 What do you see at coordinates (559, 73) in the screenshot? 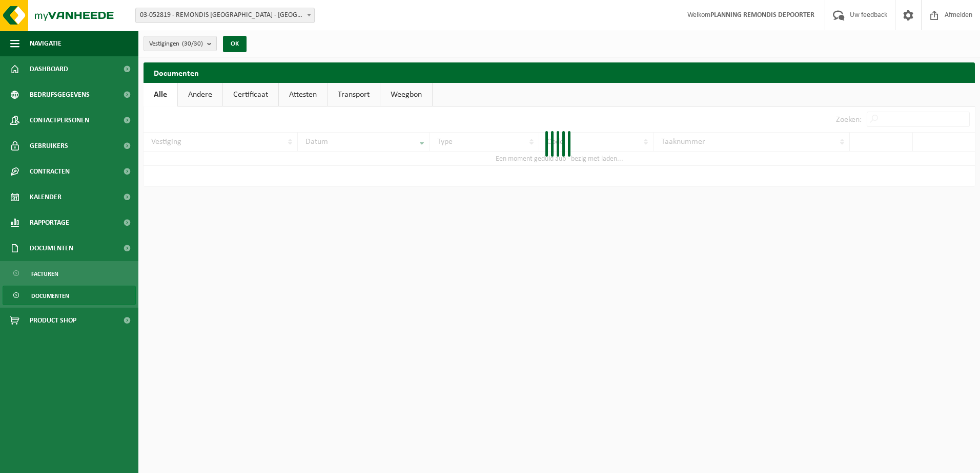
I see `h2: Documenten` at bounding box center [559, 73].